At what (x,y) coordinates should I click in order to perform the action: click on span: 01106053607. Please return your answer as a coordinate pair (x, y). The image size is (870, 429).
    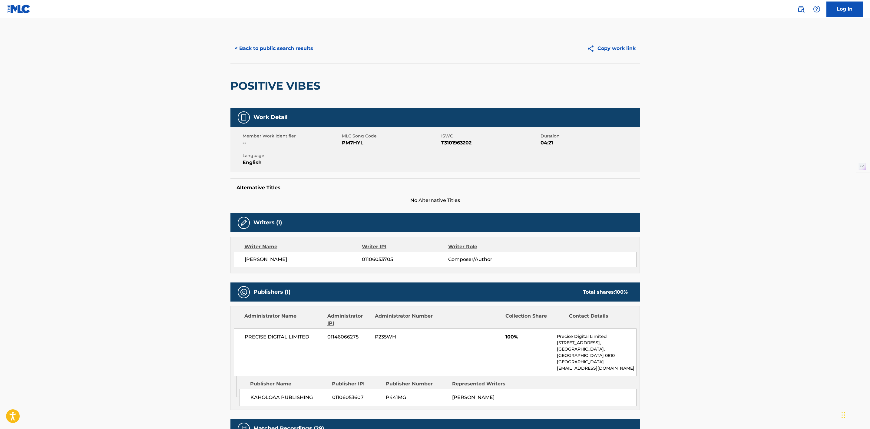
    Looking at the image, I should click on (357, 398).